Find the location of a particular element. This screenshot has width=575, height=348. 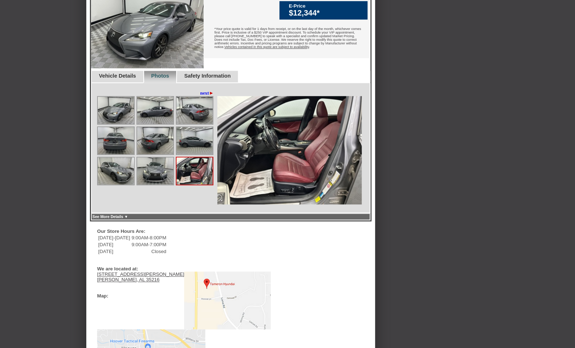

img: Map to Tameron Hyundai is located at coordinates (227, 300).